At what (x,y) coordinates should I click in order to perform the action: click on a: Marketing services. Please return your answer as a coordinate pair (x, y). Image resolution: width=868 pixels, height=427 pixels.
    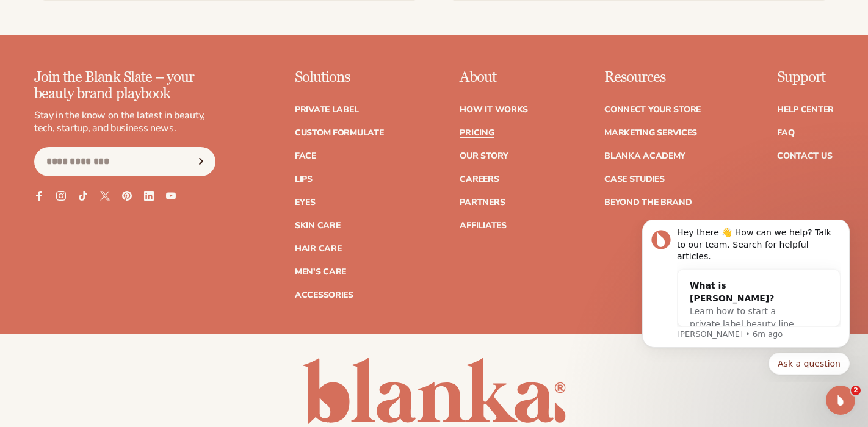
    Looking at the image, I should click on (651, 133).